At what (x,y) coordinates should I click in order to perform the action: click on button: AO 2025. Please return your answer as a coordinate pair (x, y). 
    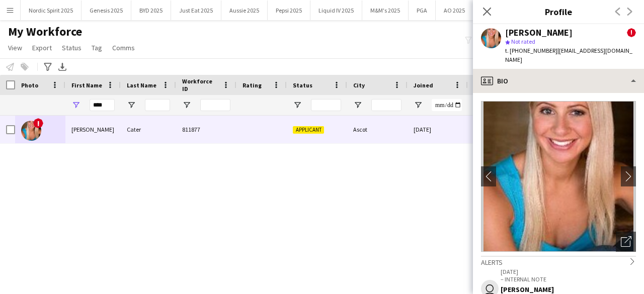
    Looking at the image, I should click on (454, 10).